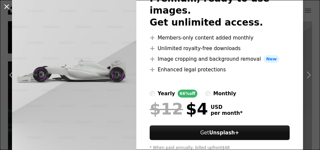 This screenshot has width=320, height=150. What do you see at coordinates (219, 133) in the screenshot?
I see `button: GetUnsplash+` at bounding box center [219, 133].